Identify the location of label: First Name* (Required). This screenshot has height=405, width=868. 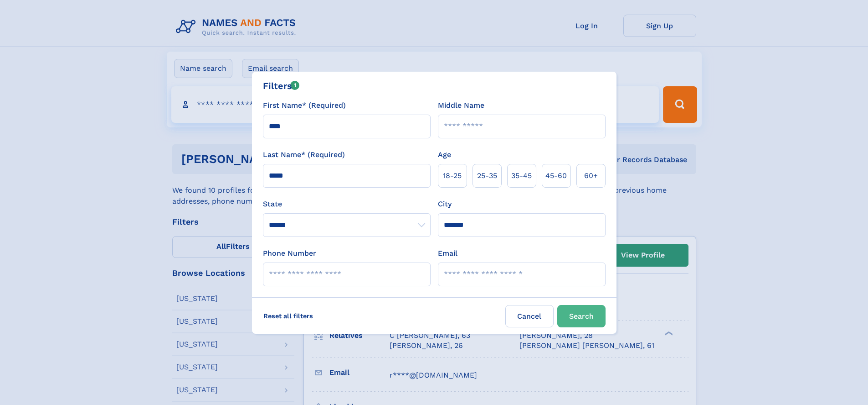
(305, 106).